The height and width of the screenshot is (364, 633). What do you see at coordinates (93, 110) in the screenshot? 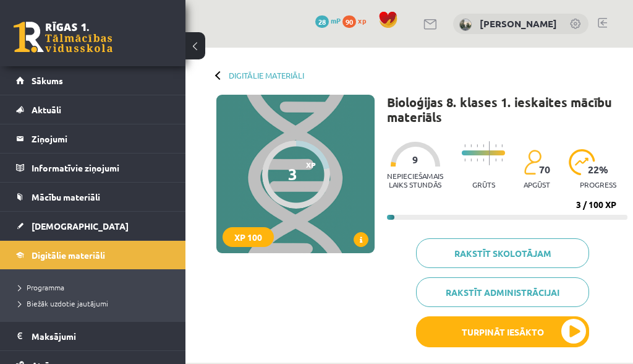
I see `a: Aktuāli` at bounding box center [93, 110].